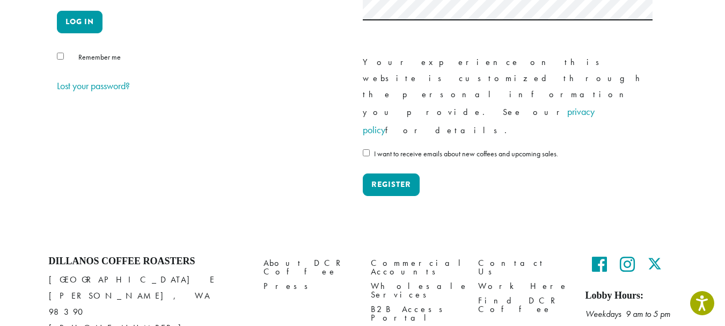  I want to click on a: About DCR Coffee, so click(309, 267).